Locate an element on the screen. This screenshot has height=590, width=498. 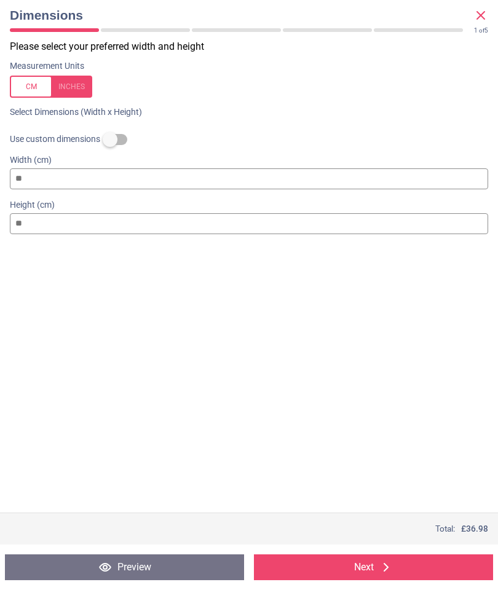
label: Measurement Units is located at coordinates (47, 66).